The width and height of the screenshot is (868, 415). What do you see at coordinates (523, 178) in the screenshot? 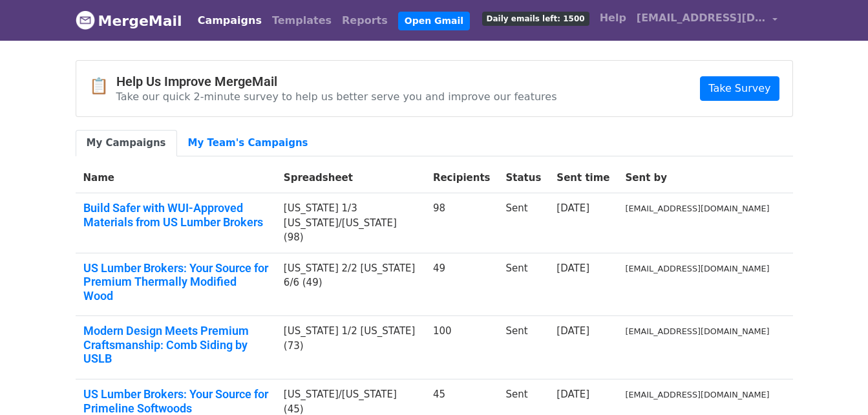
I see `th: Status` at bounding box center [523, 178].